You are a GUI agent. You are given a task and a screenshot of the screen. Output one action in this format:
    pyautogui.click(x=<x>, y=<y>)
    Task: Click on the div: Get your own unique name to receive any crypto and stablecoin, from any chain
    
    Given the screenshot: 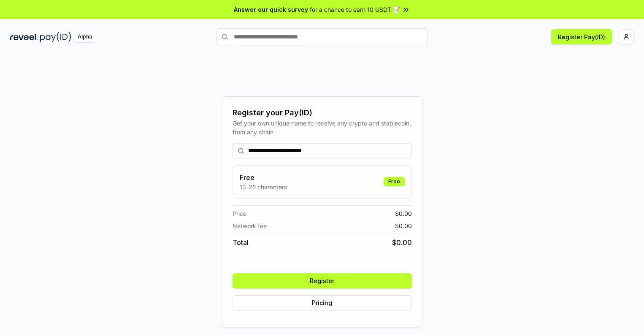 What is the action you would take?
    pyautogui.click(x=322, y=127)
    